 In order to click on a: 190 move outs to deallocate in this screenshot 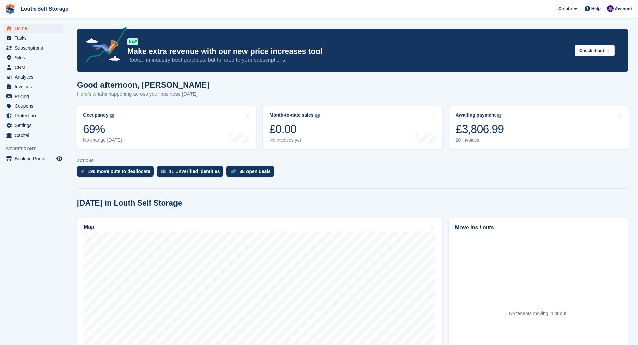, I will do `click(117, 173)`.